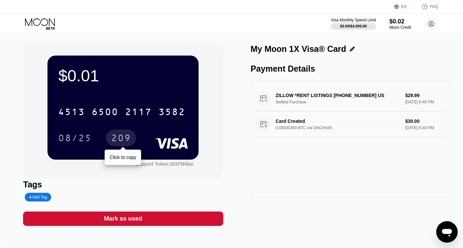 Image resolution: width=463 pixels, height=248 pixels. What do you see at coordinates (164, 164) in the screenshot?
I see `div: Support Token:35375f4fac` at bounding box center [164, 164].